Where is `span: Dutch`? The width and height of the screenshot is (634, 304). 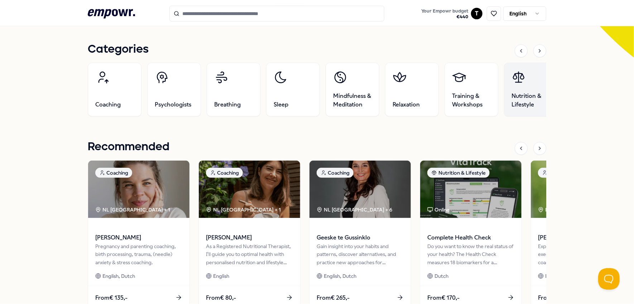
span: Dutch is located at coordinates (442, 276).